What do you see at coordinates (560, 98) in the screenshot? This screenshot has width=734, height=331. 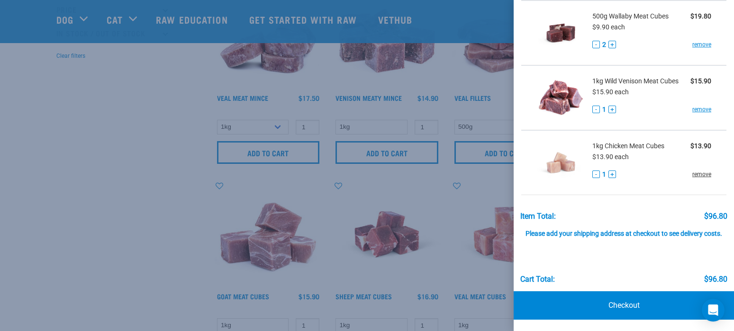 I see `img: Wild Venison Meat Cubes` at bounding box center [560, 98].